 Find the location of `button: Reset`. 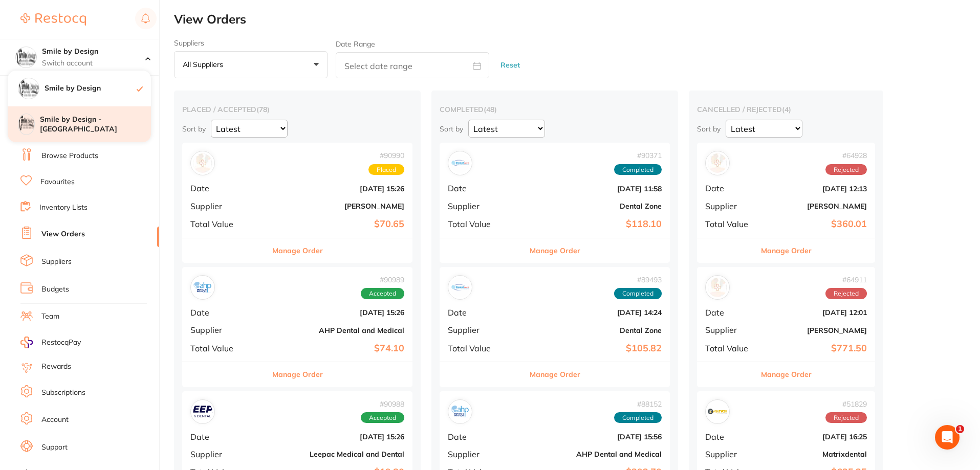

button: Reset is located at coordinates (510, 65).